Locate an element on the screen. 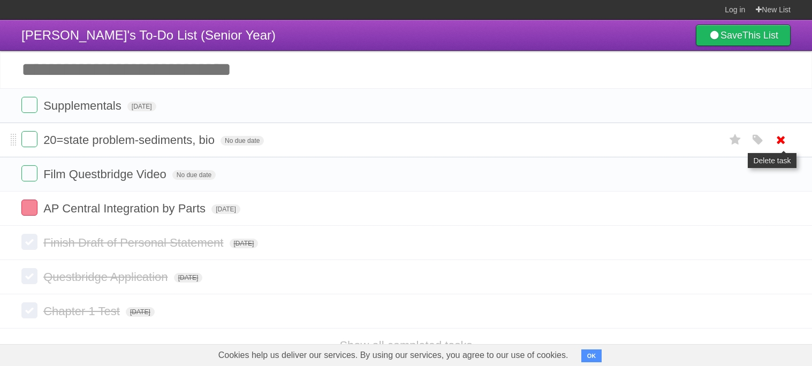  span: Finish Draft of Personal Statement is located at coordinates (134, 242).